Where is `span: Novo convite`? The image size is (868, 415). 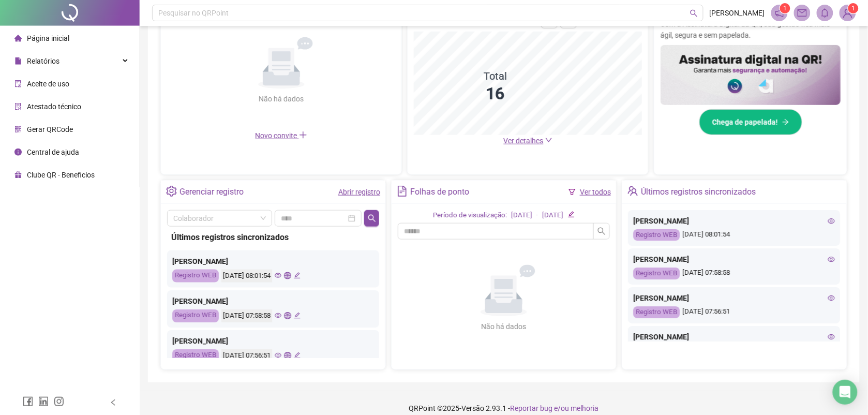
span: Novo convite is located at coordinates (281, 136).